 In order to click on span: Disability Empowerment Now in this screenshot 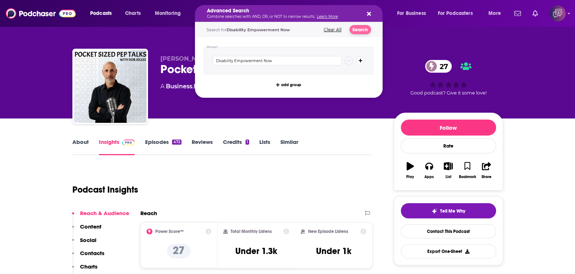, I will do `click(258, 30)`.